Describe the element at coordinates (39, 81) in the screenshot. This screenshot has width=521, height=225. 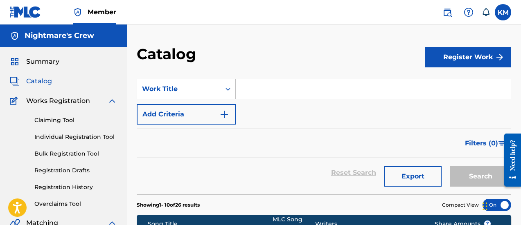
I see `span: Catalog` at that location.